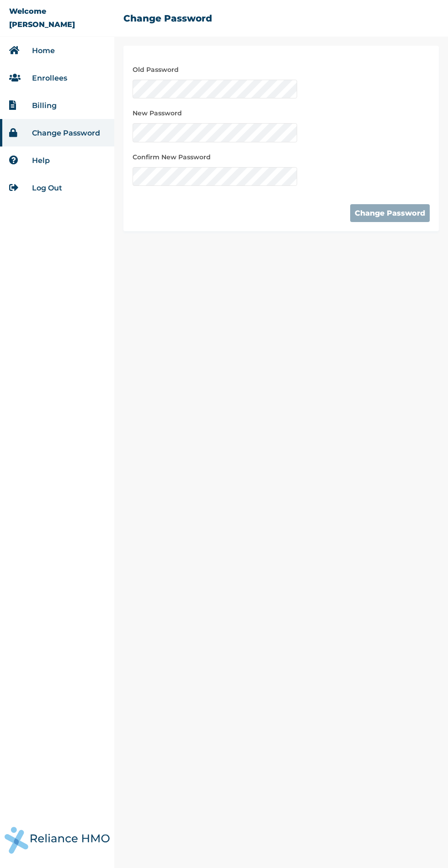 This screenshot has height=868, width=448. Describe the element at coordinates (41, 160) in the screenshot. I see `a: Help` at that location.